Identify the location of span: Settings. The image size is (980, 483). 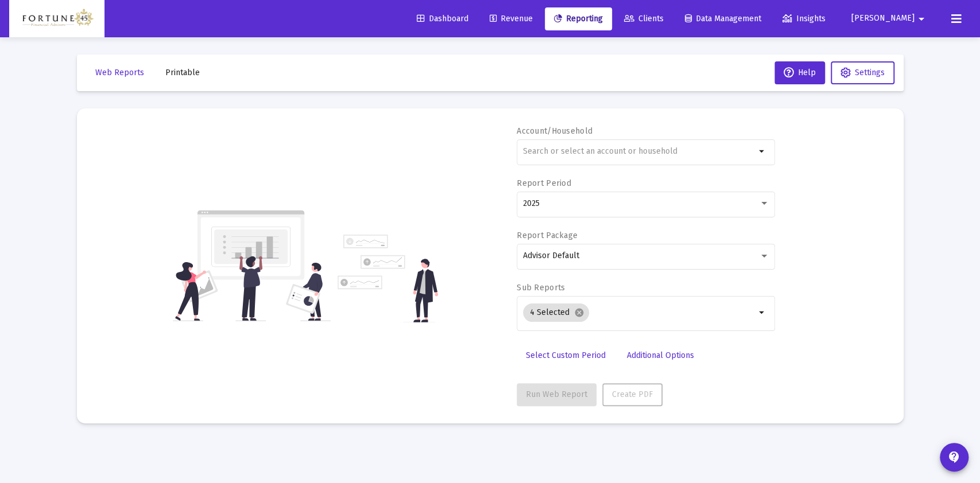
(869, 72).